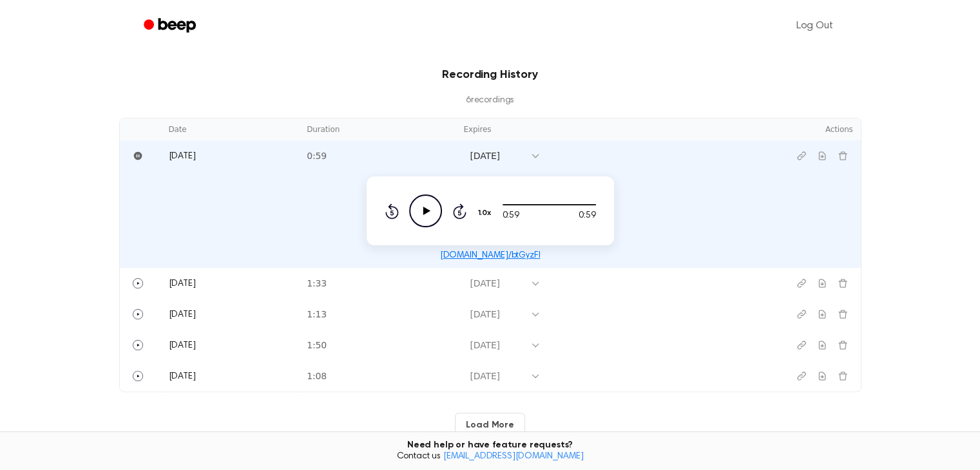 Image resolution: width=980 pixels, height=470 pixels. What do you see at coordinates (489, 458) in the screenshot?
I see `span: Contact us` at bounding box center [489, 458].